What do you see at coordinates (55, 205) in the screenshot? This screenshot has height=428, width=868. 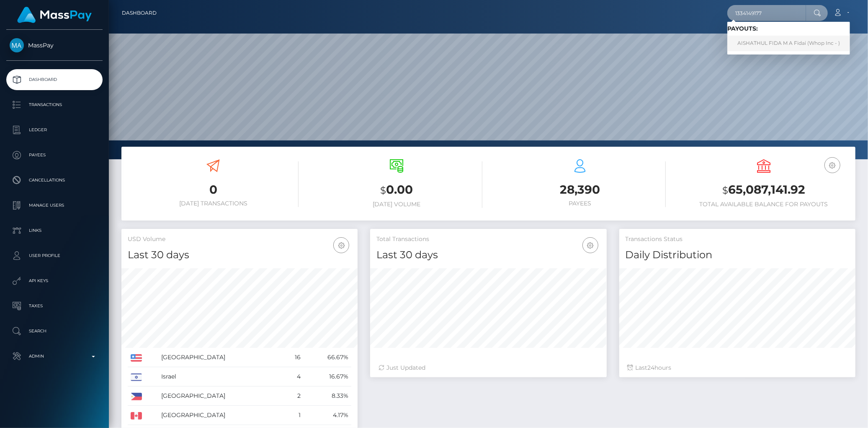 I see `a: Manage Users` at bounding box center [55, 205].